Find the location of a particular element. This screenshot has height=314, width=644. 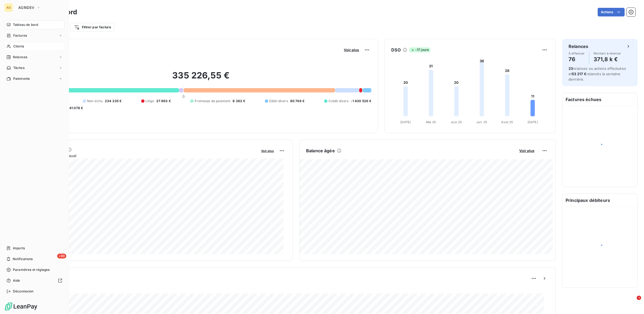

span: -1 430 526 € is located at coordinates (360, 101).